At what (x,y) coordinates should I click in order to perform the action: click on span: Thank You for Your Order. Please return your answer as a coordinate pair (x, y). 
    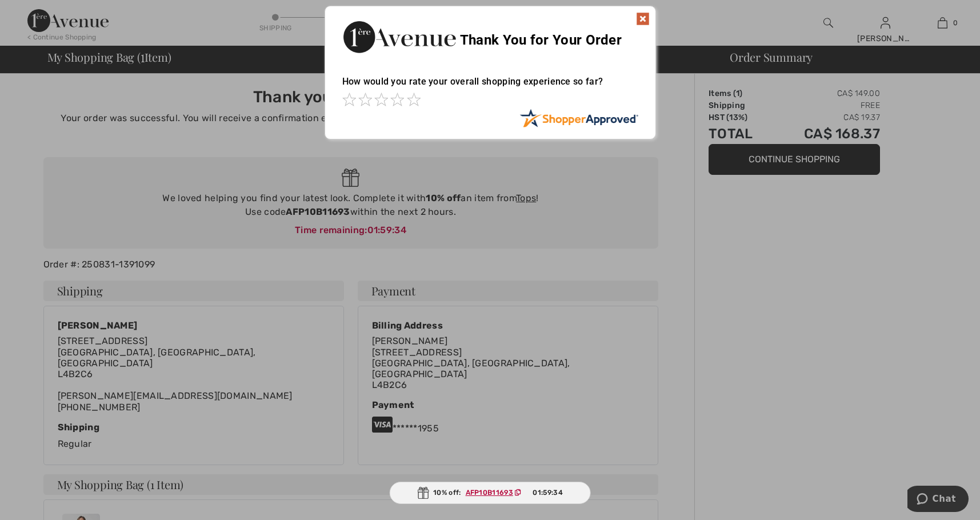
    Looking at the image, I should click on (540, 40).